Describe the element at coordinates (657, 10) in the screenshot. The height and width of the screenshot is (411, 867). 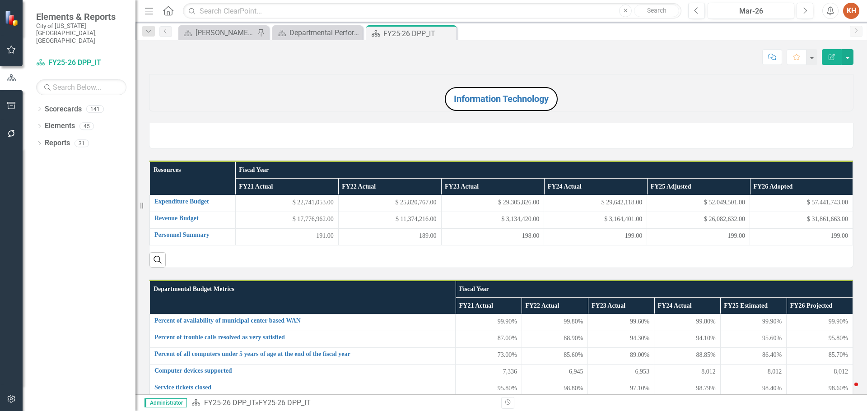
I see `span: Search` at that location.